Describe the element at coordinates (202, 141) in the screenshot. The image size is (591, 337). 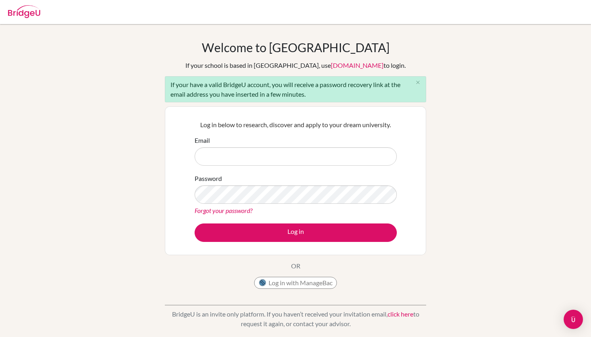
I see `label: Email` at that location.